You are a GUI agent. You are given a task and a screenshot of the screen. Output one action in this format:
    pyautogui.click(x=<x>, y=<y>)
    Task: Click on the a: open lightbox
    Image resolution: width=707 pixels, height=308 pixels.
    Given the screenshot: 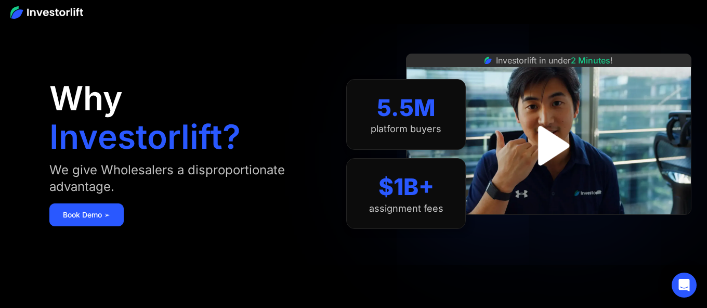 What is the action you would take?
    pyautogui.click(x=549, y=146)
    